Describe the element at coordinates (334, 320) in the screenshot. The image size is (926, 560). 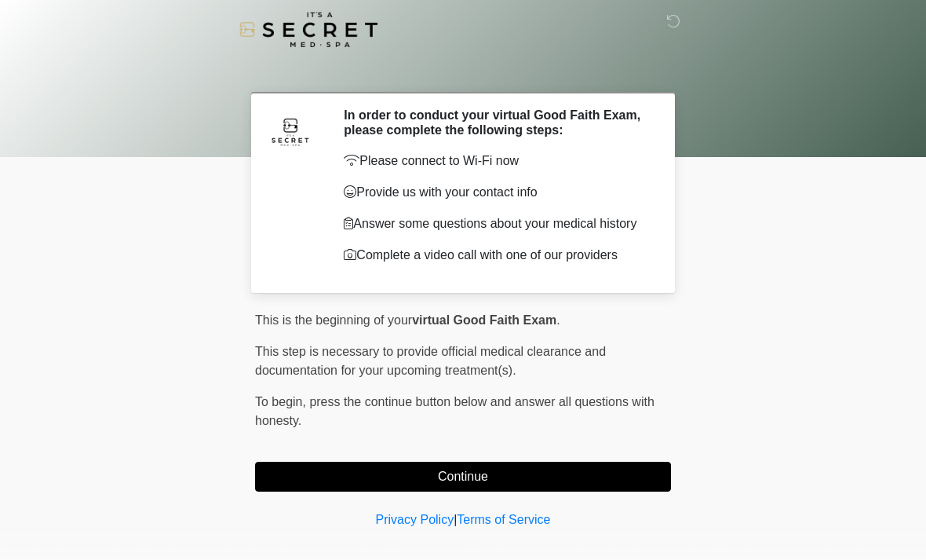
I see `span: This is the beginning of your` at that location.